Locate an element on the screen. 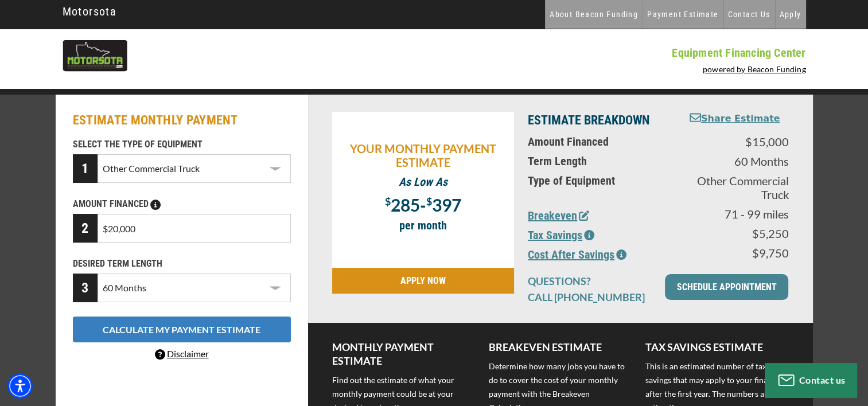  span: 397 is located at coordinates (446, 205).